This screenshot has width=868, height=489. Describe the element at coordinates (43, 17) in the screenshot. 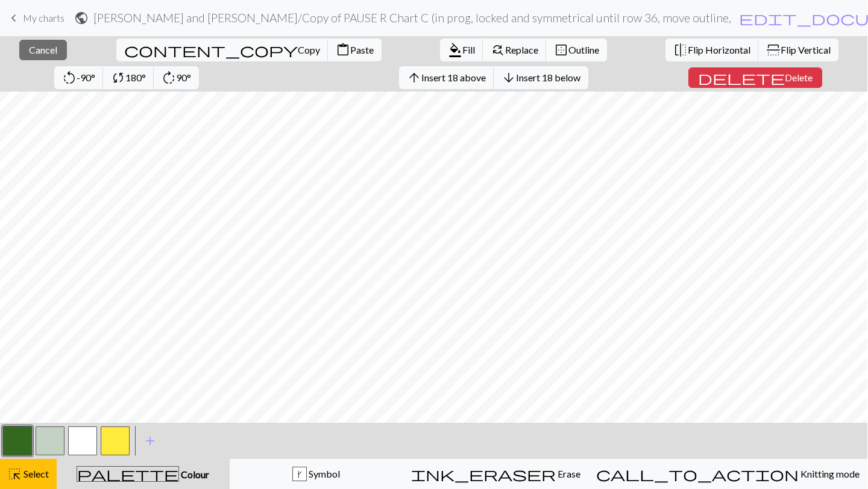

I see `span: My charts` at that location.